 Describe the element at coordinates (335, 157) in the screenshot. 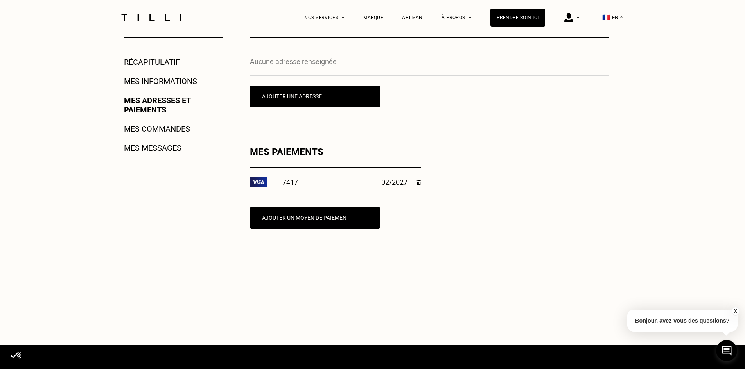

I see `div: Mes paiements` at that location.